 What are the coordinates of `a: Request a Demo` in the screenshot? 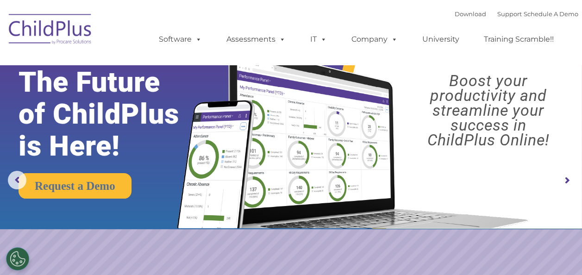 It's located at (75, 186).